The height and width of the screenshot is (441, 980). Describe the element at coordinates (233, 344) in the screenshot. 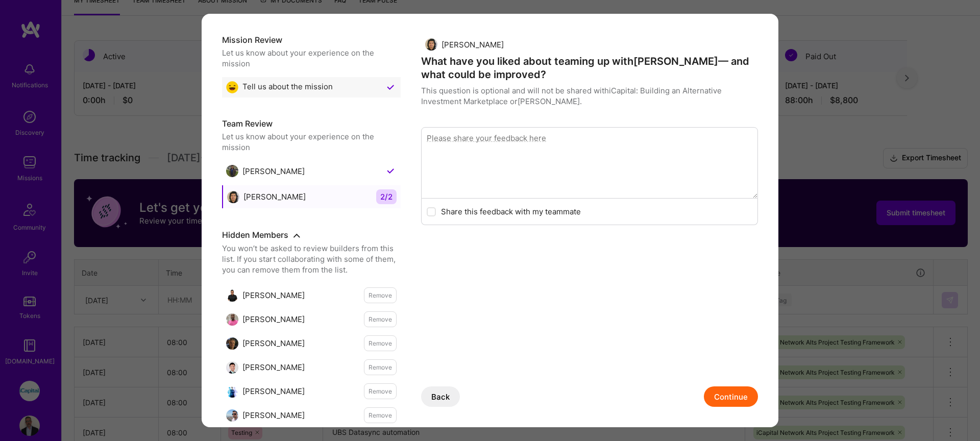

I see `img: Ted Middleton` at that location.